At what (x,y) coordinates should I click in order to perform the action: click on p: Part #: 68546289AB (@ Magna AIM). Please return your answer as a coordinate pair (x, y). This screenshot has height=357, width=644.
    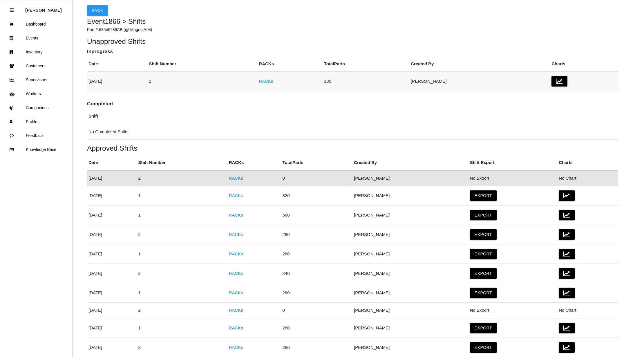
    Looking at the image, I should click on (353, 30).